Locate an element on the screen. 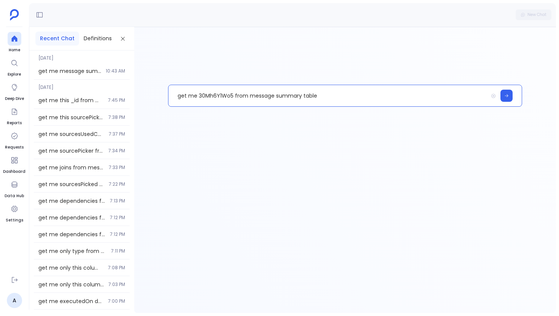 The image size is (559, 316). span: 7:08 PM is located at coordinates (116, 268).